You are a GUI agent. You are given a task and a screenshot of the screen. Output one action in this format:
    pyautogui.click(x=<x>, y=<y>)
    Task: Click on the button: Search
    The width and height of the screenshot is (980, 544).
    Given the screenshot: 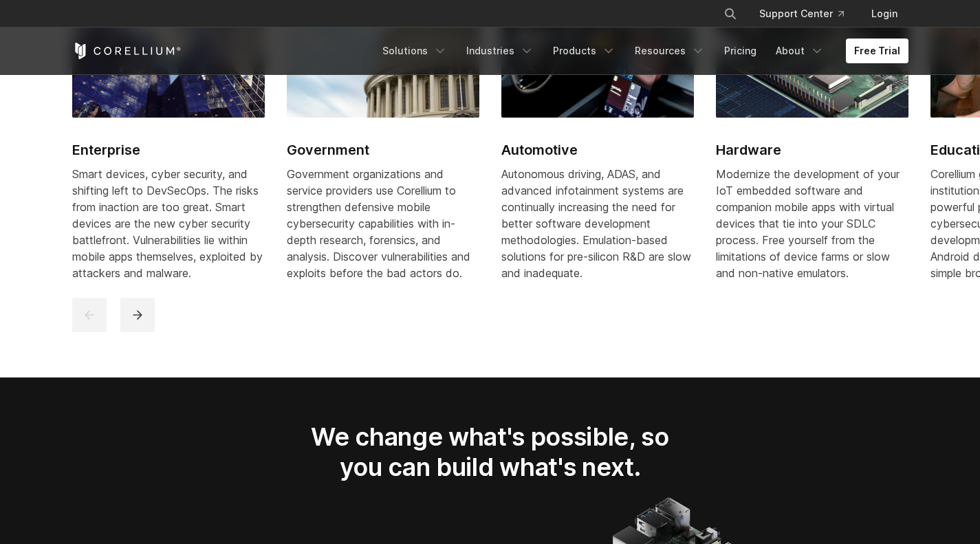 What is the action you would take?
    pyautogui.click(x=730, y=14)
    